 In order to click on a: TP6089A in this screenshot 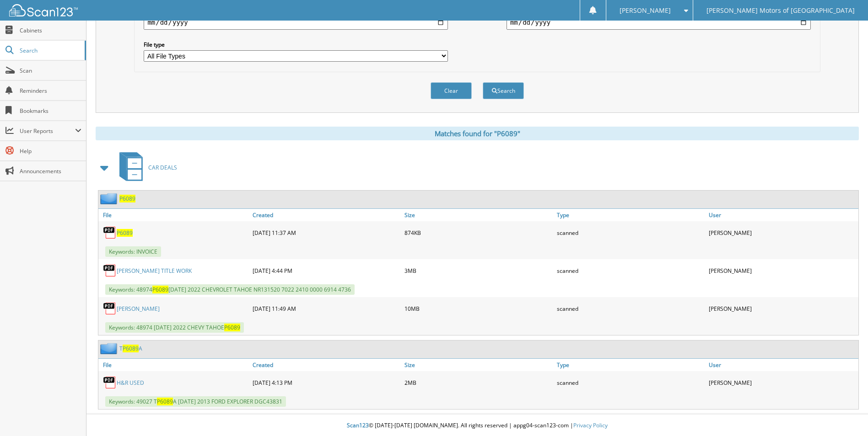, I will do `click(131, 349)`.